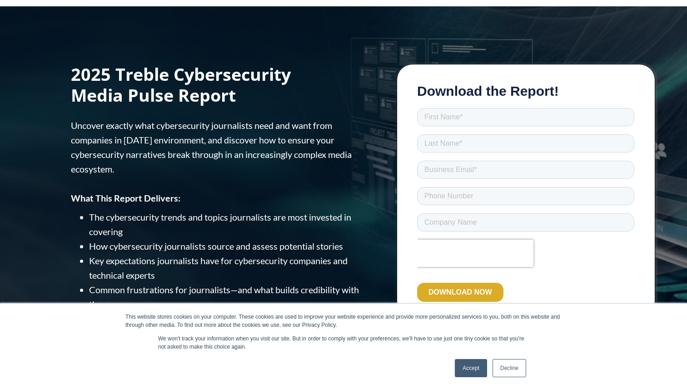 This screenshot has height=389, width=687. Describe the element at coordinates (218, 268) in the screenshot. I see `span: Key expectations journalists have for cybersecurity companies and technical experts` at that location.